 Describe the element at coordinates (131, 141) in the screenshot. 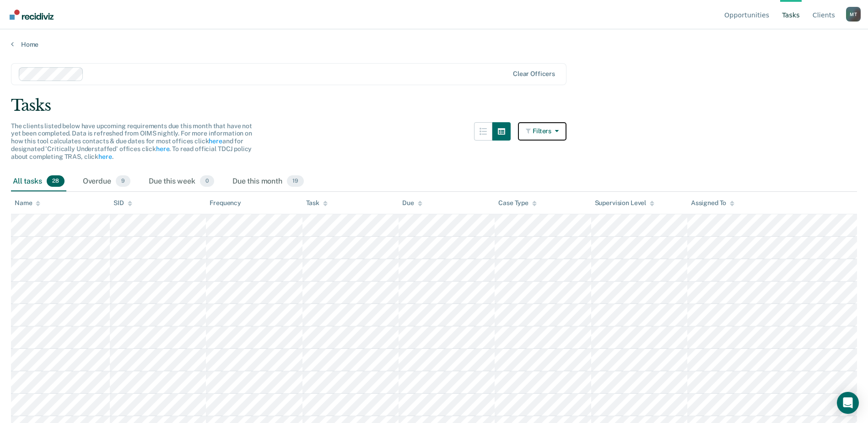

I see `span: The clients listed below have upcoming requirements due this month that have not yet been complet...` at that location.